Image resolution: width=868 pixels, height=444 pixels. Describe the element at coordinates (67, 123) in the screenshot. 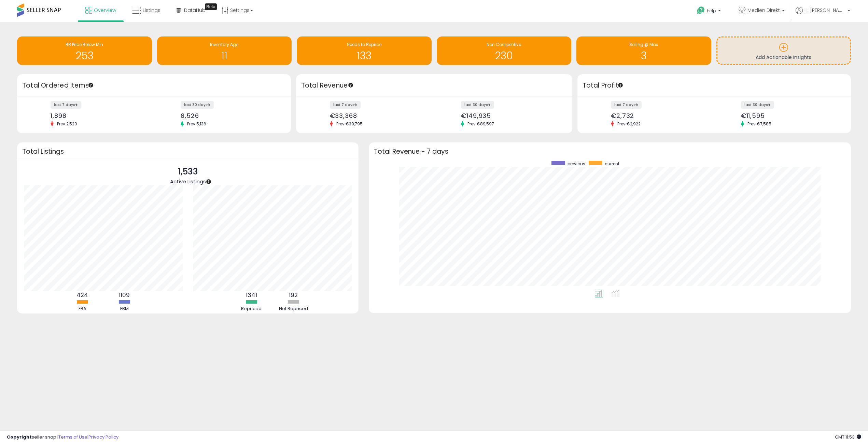

I see `span: Prev: 2,520` at that location.